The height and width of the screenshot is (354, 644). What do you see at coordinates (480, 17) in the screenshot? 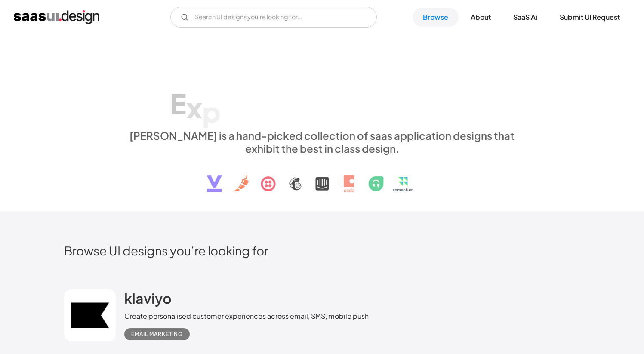
I see `a: About` at bounding box center [480, 17].